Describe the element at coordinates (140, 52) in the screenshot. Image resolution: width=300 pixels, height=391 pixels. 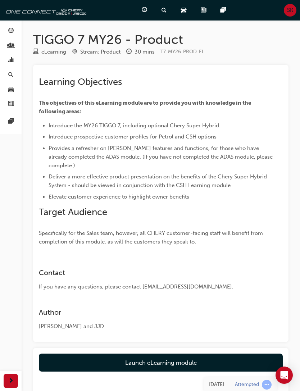
I see `div: Duration` at that location.